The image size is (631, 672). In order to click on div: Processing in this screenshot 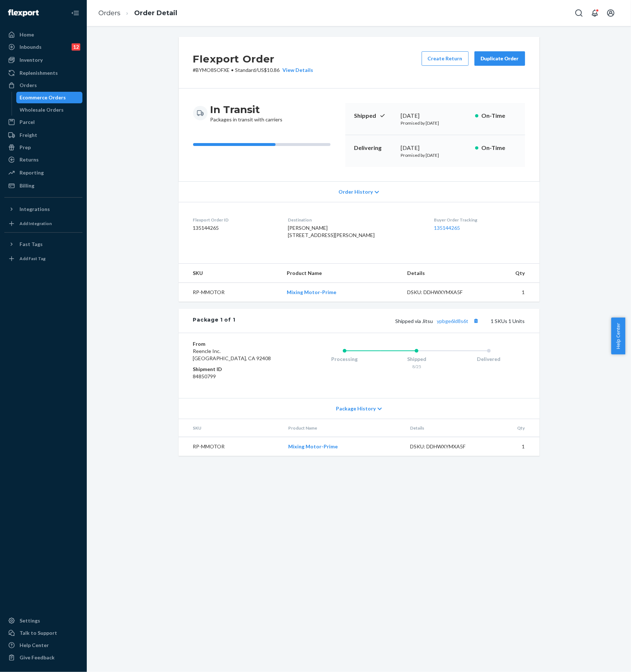, I will do `click(345, 359)`.